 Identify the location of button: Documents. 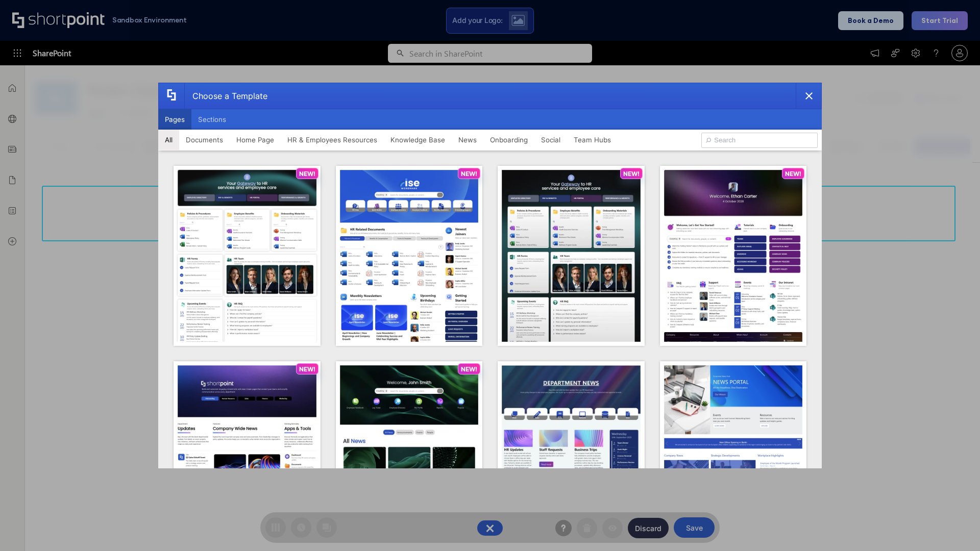
(204, 139).